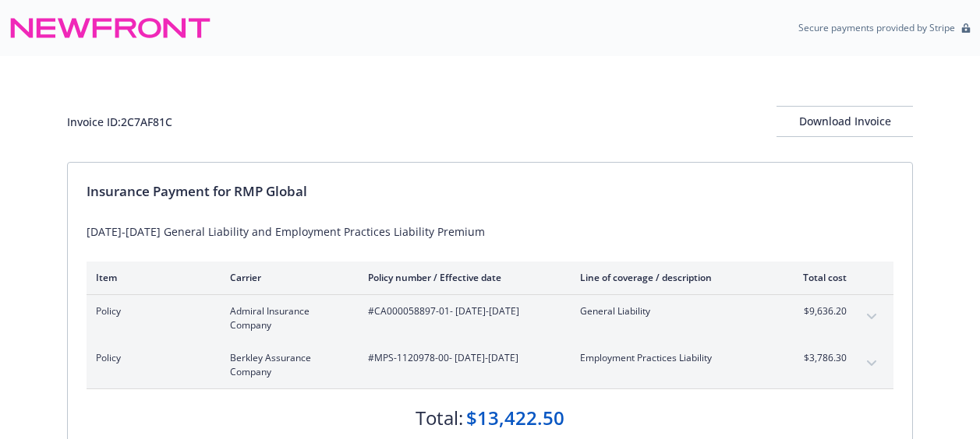 This screenshot has width=980, height=439. Describe the element at coordinates (515, 419) in the screenshot. I see `div: $13,422.50` at that location.